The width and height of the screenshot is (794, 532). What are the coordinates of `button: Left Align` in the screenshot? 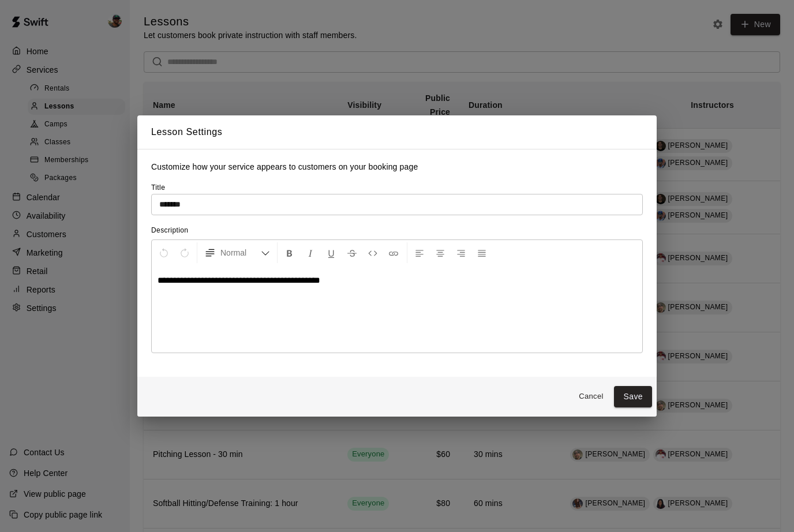 It's located at (420, 252).